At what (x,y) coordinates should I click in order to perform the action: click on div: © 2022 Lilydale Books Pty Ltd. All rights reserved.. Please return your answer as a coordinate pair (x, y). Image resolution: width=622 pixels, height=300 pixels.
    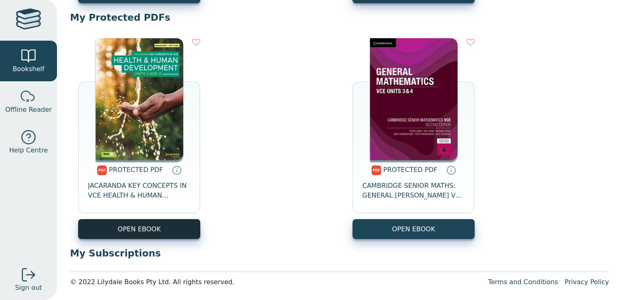
    Looking at the image, I should click on (275, 282).